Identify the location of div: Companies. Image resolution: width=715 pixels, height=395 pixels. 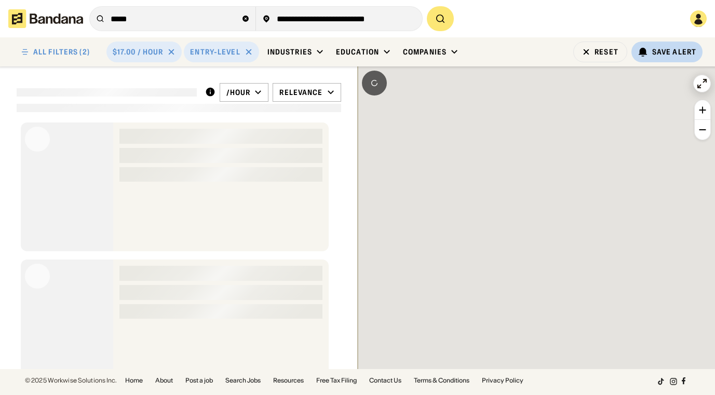
(425, 52).